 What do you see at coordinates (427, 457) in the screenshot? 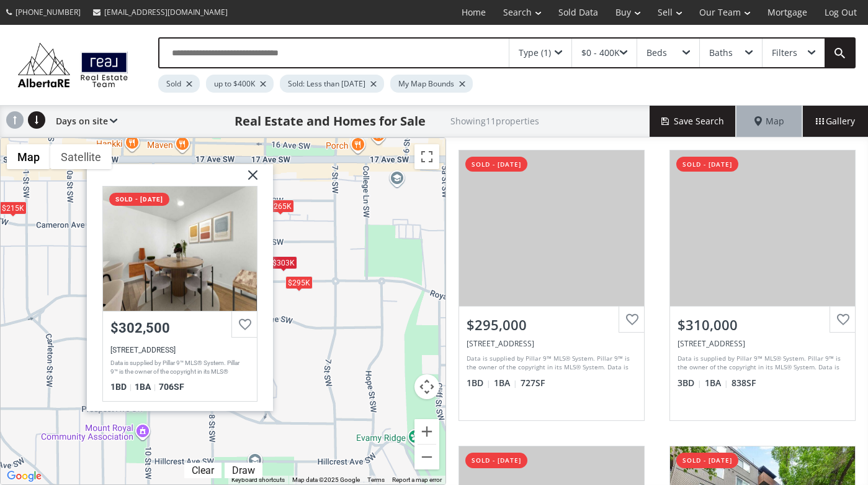
I see `button: Zoom out` at bounding box center [427, 457].